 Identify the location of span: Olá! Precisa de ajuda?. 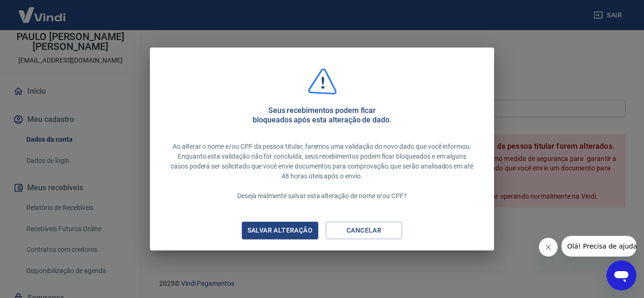
(42, 10).